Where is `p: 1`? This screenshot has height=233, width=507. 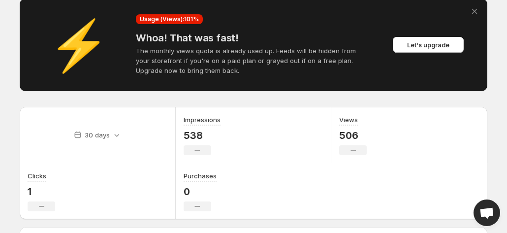 p: 1 is located at coordinates (41, 191).